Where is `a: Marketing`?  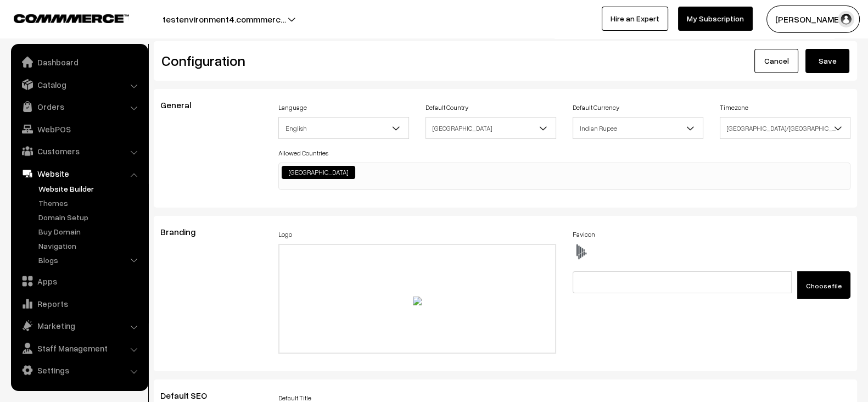 a: Marketing is located at coordinates (79, 325).